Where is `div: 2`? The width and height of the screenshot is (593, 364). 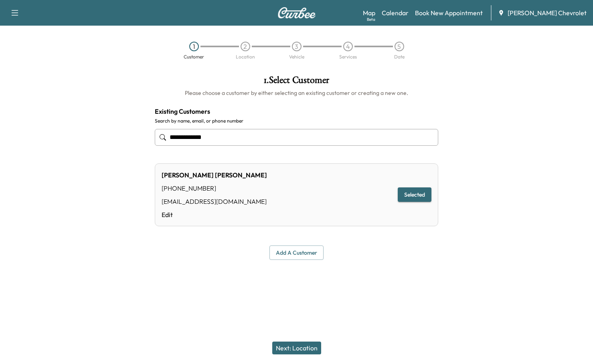
div: 2 is located at coordinates (245, 46).